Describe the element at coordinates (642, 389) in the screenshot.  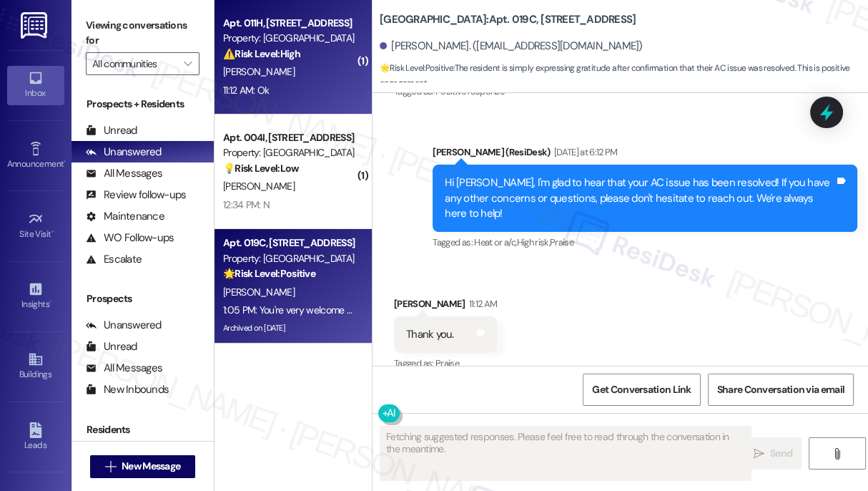
I see `span: Get Conversation Link` at that location.